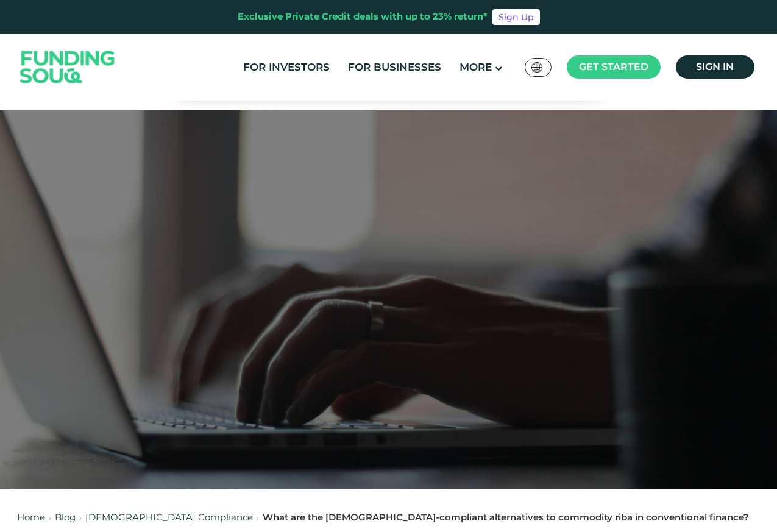  I want to click on a: Sign in, so click(715, 67).